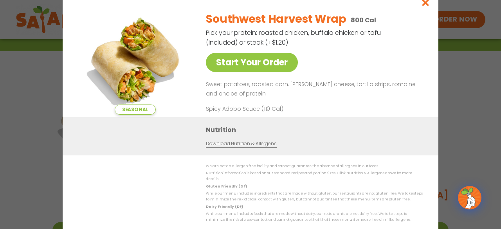 Image resolution: width=501 pixels, height=229 pixels. I want to click on a: Download Nutrition & Allergens, so click(241, 143).